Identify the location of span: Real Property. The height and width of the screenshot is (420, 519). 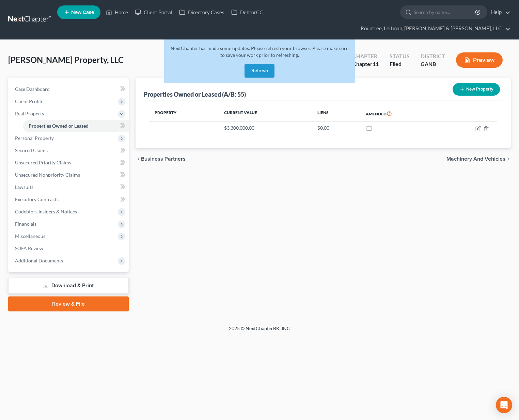
(30, 114).